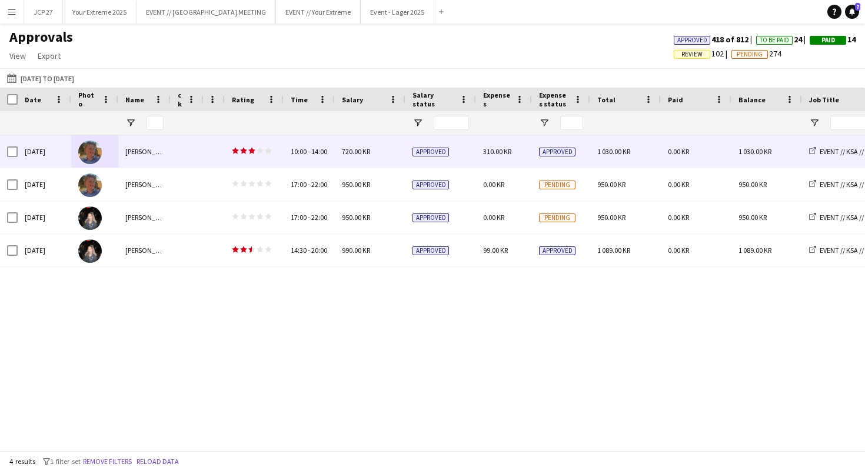 This screenshot has width=865, height=471. Describe the element at coordinates (752, 99) in the screenshot. I see `span: Balance` at that location.